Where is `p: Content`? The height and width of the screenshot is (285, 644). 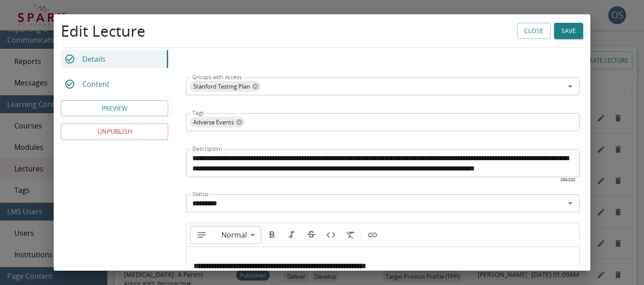
p: Content is located at coordinates (96, 84).